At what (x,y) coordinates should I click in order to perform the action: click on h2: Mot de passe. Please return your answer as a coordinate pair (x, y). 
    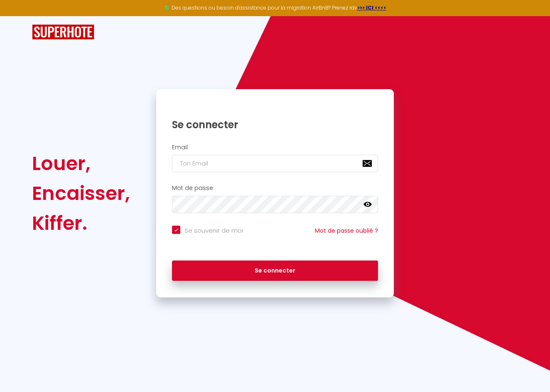
    Looking at the image, I should click on (275, 188).